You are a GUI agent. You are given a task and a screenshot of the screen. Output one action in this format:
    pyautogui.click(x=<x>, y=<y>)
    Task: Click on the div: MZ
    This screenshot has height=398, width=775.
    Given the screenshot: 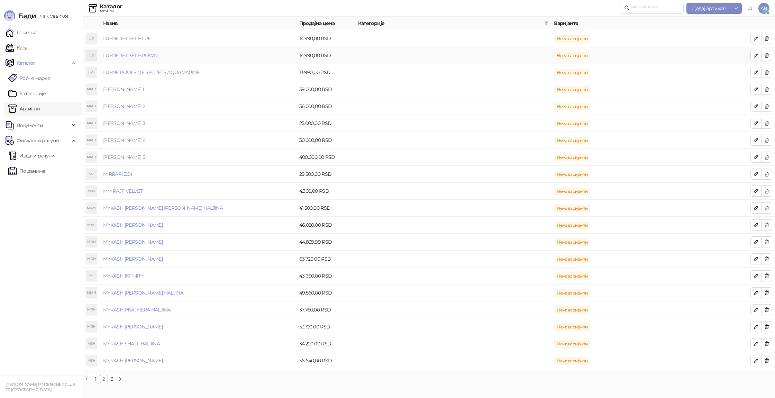 What is the action you would take?
    pyautogui.click(x=91, y=174)
    